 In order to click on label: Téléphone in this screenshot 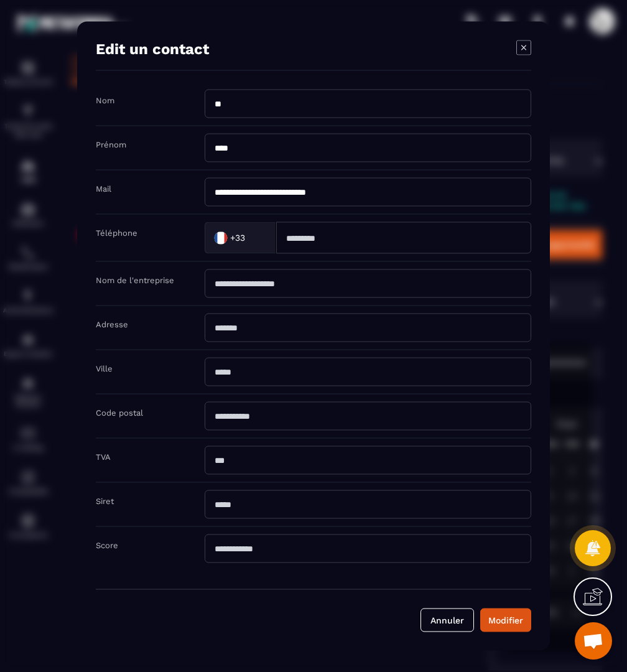, I will do `click(117, 232)`.